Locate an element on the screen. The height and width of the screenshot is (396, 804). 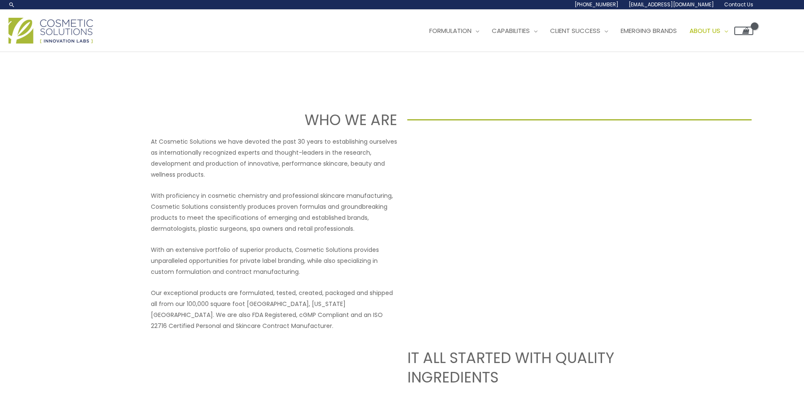
a: Formulation is located at coordinates (454, 31).